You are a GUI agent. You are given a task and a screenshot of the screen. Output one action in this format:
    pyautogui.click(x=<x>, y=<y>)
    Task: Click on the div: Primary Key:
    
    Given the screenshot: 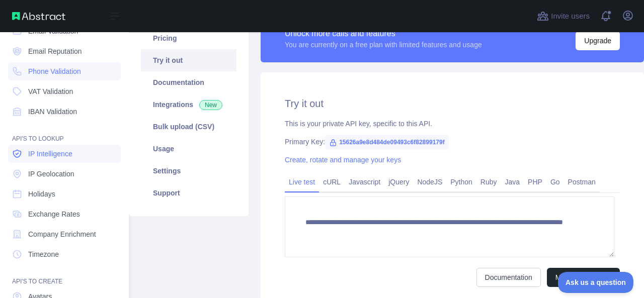 What is the action you would take?
    pyautogui.click(x=452, y=142)
    